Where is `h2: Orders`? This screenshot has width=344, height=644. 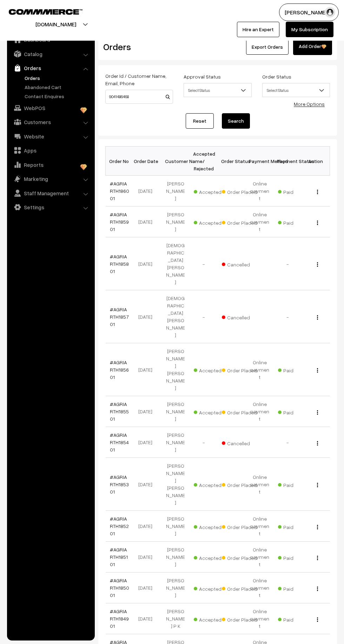 h2: Orders is located at coordinates (138, 46).